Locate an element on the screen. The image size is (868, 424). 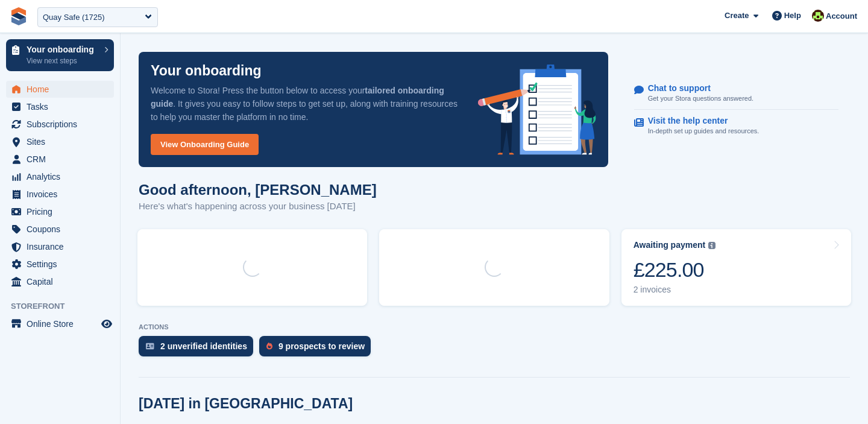
a: Awaiting payment £225.00 2 invoices is located at coordinates (736, 268).